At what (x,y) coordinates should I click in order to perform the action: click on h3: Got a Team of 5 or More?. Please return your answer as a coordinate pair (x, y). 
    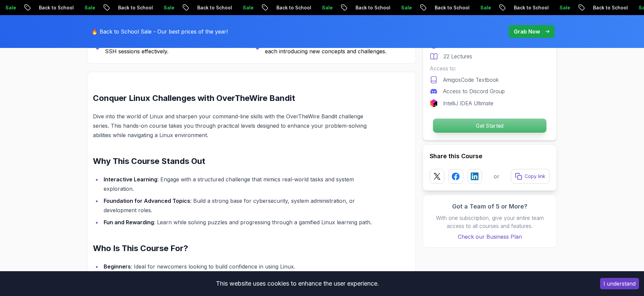
    Looking at the image, I should click on (489, 207).